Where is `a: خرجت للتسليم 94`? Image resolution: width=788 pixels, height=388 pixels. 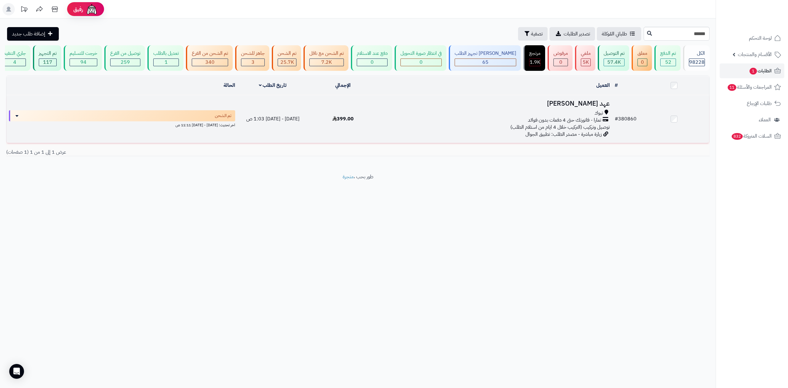
a: خرجت للتسليم 94 is located at coordinates (83, 58).